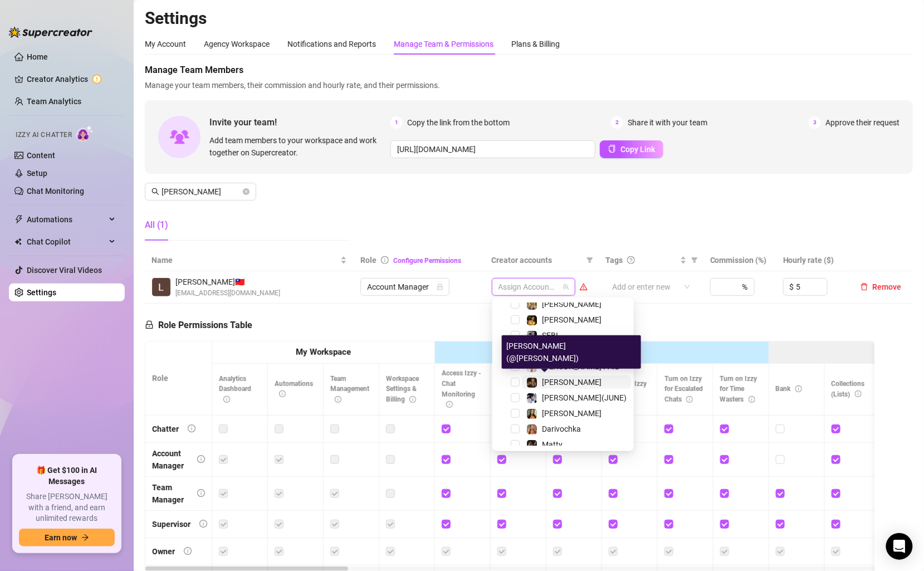 Image resolution: width=924 pixels, height=571 pixels. I want to click on th: Hourly rate ($), so click(812, 261).